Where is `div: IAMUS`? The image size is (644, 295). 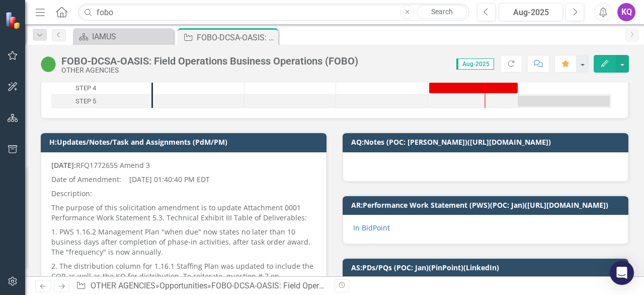 div: IAMUS is located at coordinates (131, 36).